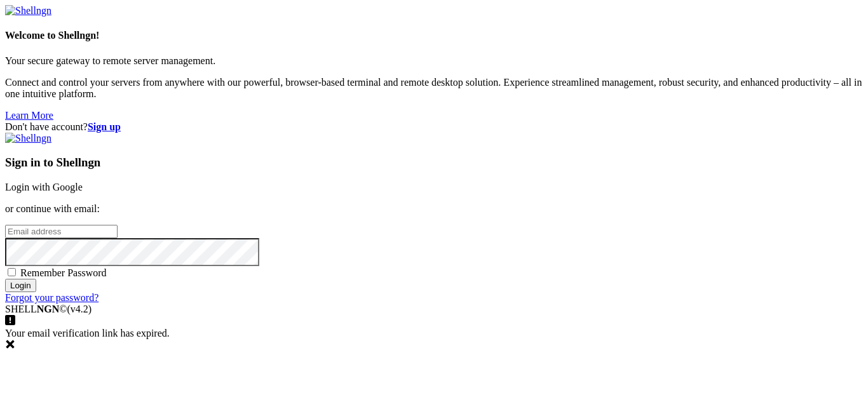 The height and width of the screenshot is (402, 868). Describe the element at coordinates (104, 127) in the screenshot. I see `strong: Sign up` at that location.